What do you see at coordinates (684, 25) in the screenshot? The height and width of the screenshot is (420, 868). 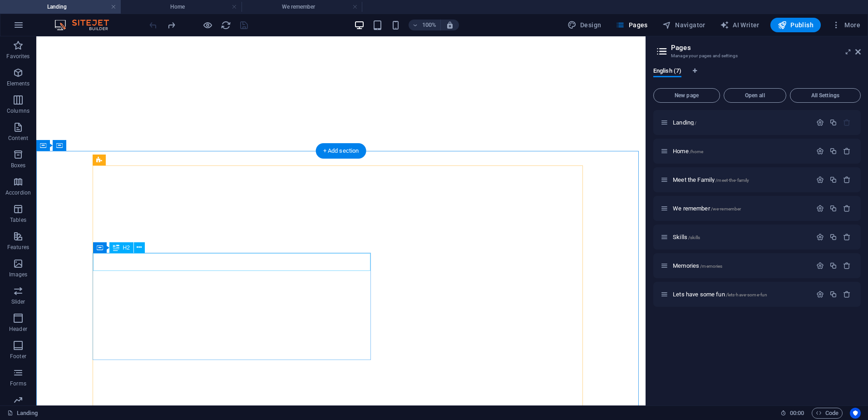 I see `span: Navigator` at bounding box center [684, 25].